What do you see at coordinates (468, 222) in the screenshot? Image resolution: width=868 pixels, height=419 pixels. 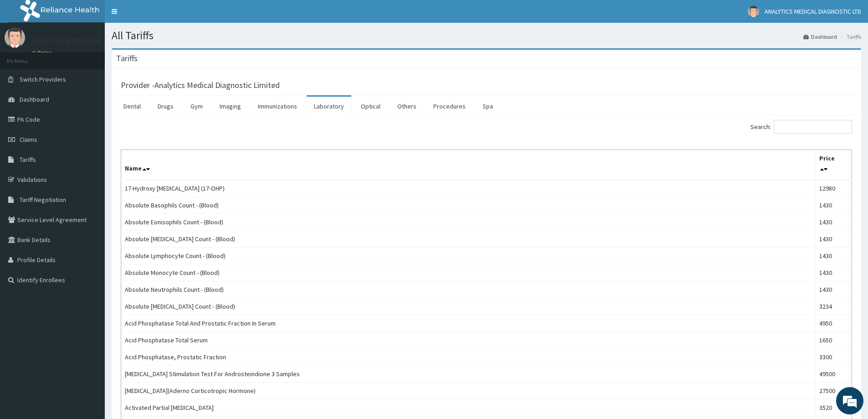 I see `td: Absolute Eonisophils Count - (Blood)` at bounding box center [468, 222].